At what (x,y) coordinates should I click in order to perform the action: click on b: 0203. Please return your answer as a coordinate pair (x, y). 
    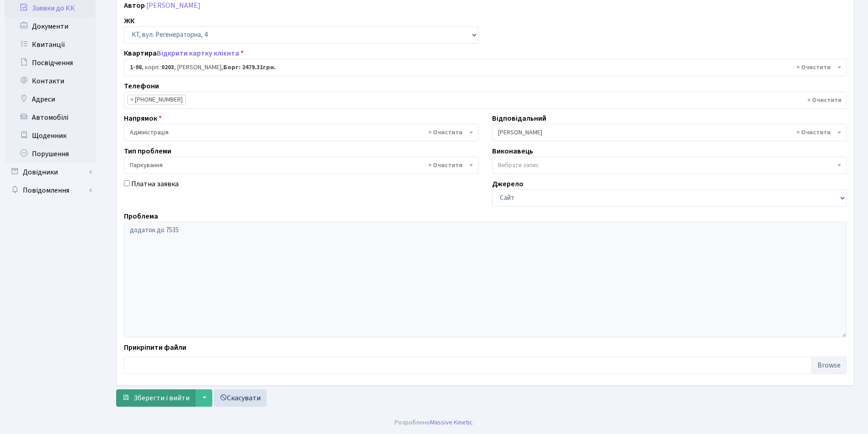
    Looking at the image, I should click on (167, 67).